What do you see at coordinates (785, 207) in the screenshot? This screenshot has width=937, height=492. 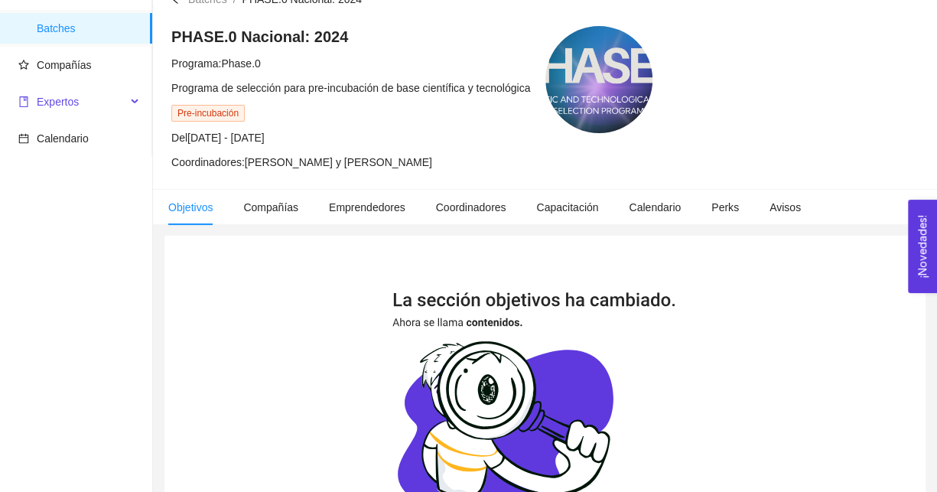 I see `span: Avisos` at bounding box center [785, 207].